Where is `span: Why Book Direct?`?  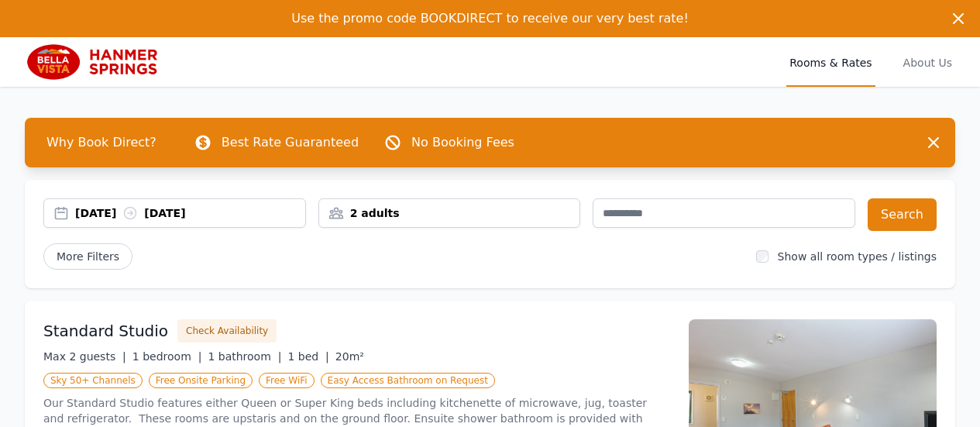 span: Why Book Direct? is located at coordinates (102, 142).